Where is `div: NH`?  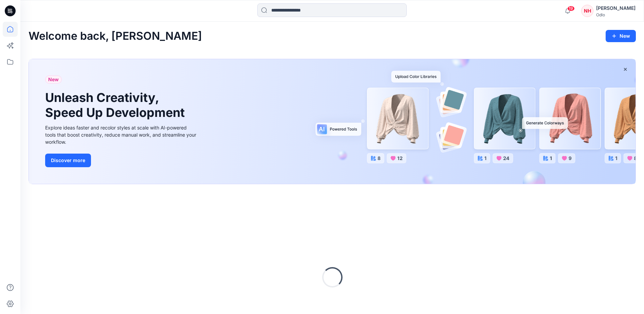 div: NH is located at coordinates (587, 11).